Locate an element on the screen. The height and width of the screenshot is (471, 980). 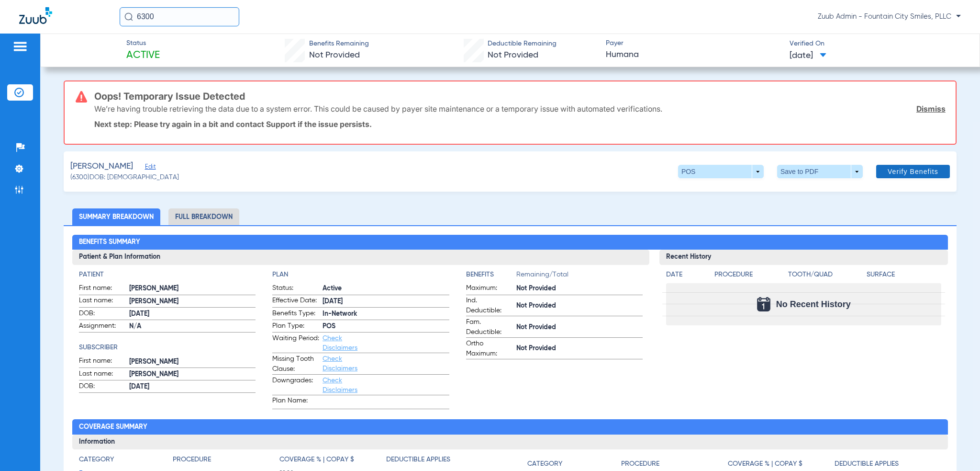
span: Verify Benefits is located at coordinates (913, 171).